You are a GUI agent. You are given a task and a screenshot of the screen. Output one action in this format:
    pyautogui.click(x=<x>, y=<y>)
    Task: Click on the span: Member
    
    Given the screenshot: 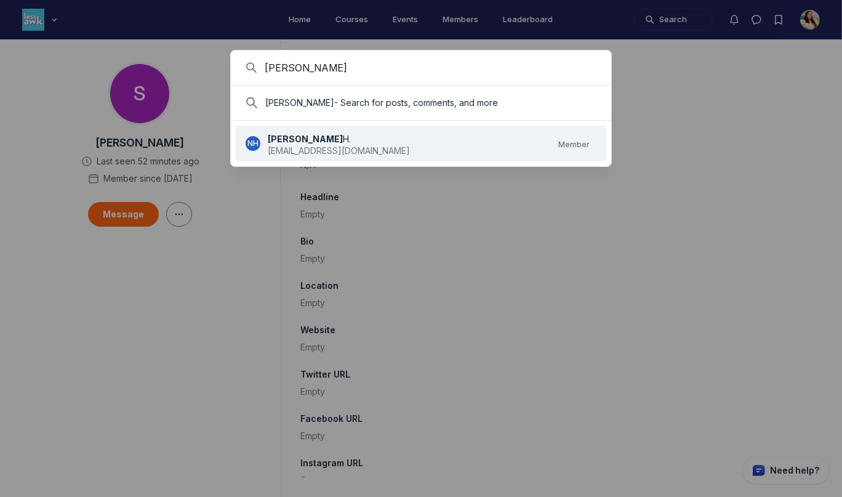 What is the action you would take?
    pyautogui.click(x=574, y=144)
    